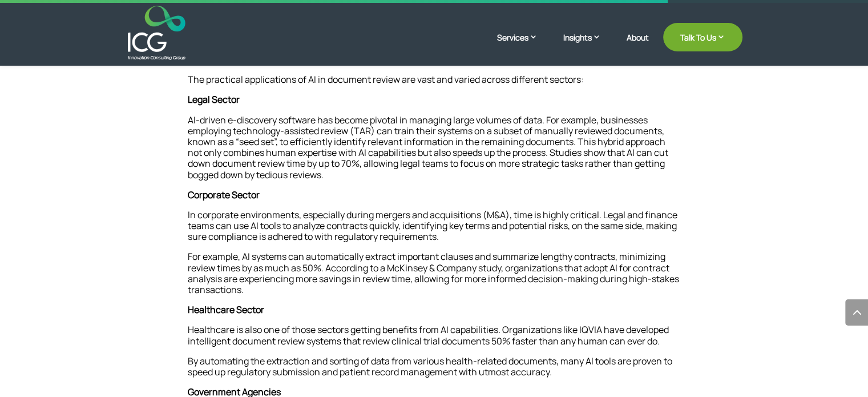 This screenshot has width=868, height=397. I want to click on p: In corporate environments, especially during mergers and acquisitions (M&A), time is highly criti..., so click(434, 231).